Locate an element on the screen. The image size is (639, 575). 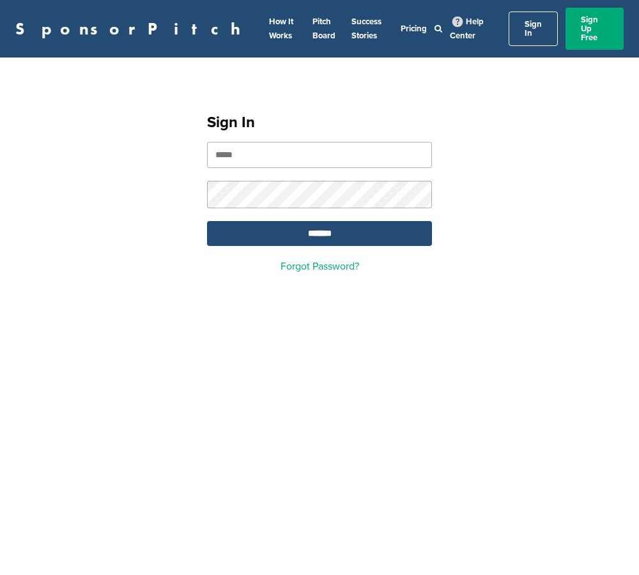
a: Success Stories is located at coordinates (366, 29).